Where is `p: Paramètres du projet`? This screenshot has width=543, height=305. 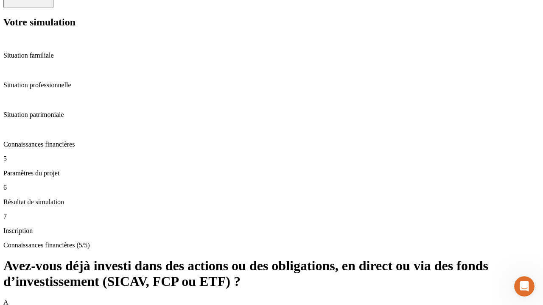 p: Paramètres du projet is located at coordinates (272, 174).